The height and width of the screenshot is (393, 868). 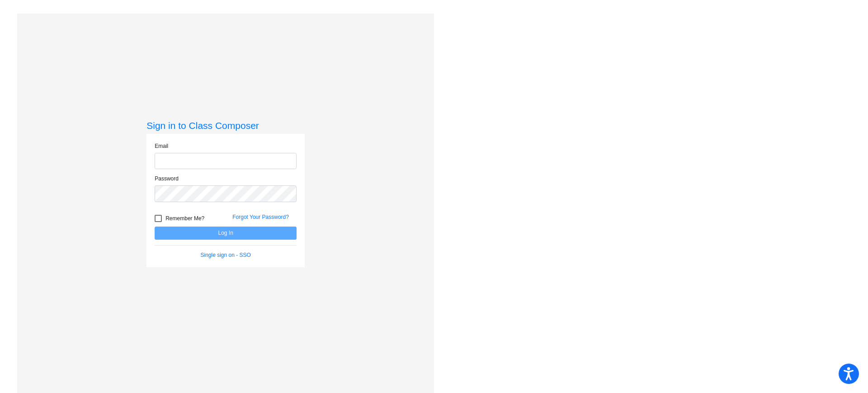 What do you see at coordinates (226, 125) in the screenshot?
I see `h3: Sign in to Class Composer` at bounding box center [226, 125].